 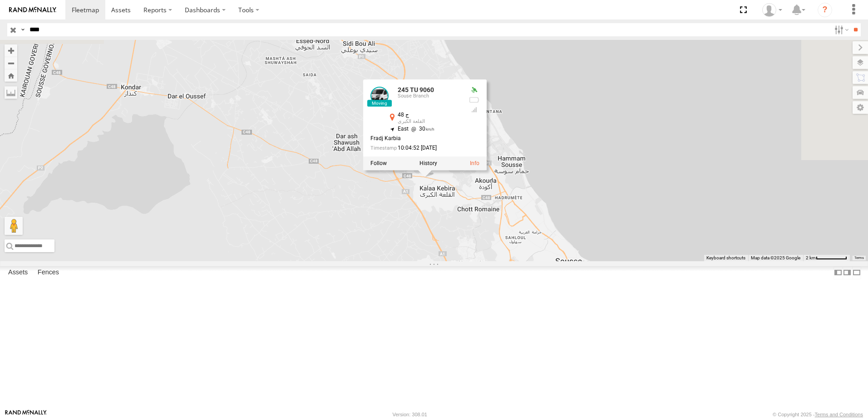 I want to click on label: View Asset History, so click(x=428, y=164).